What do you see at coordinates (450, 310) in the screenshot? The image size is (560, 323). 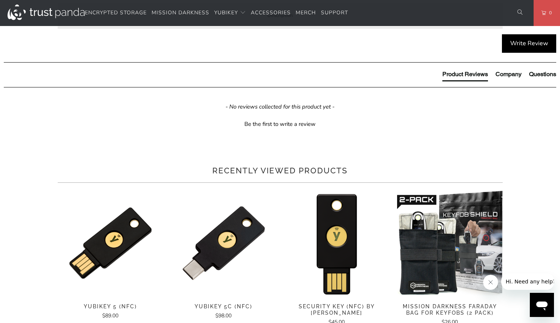 I see `span: Mission Darkness Faraday Bag for Keyfobs (2 pack)` at bounding box center [450, 310].